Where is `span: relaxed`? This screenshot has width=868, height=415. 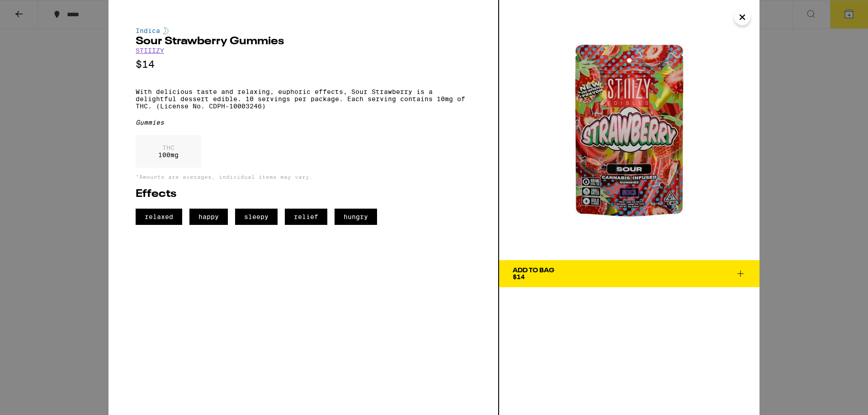 span: relaxed is located at coordinates (159, 217).